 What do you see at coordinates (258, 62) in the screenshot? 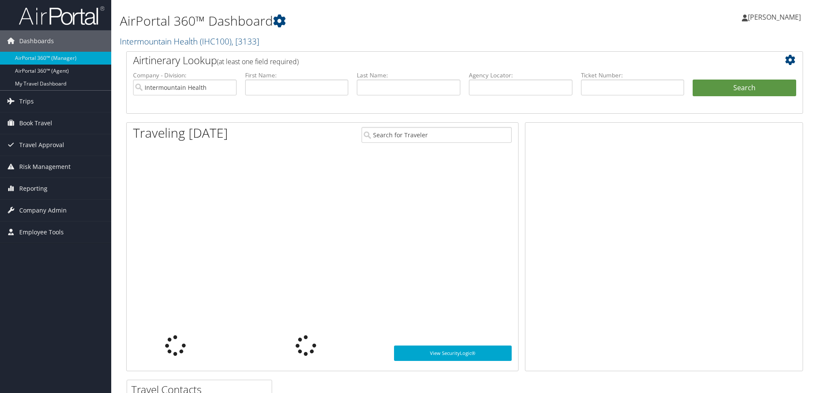
I see `span: (at least one field required)` at bounding box center [258, 62].